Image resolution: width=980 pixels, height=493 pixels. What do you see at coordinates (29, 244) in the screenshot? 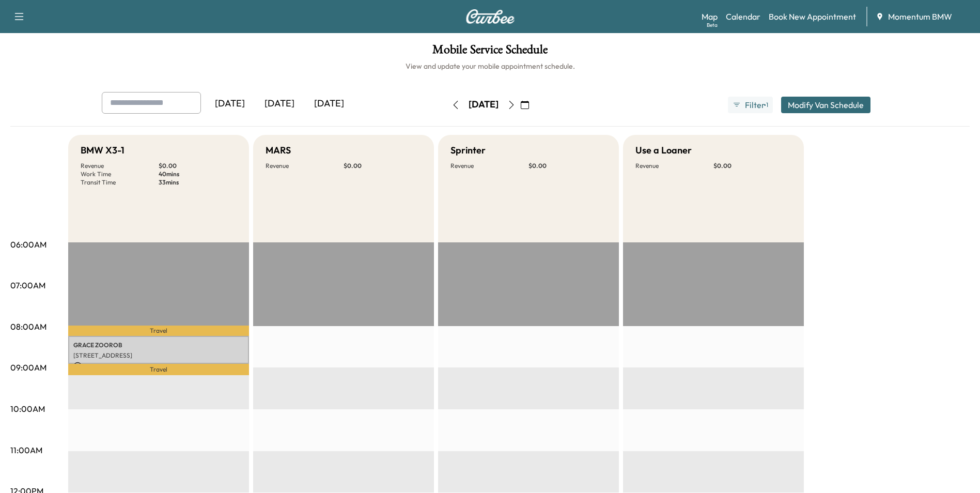
I see `p: 06:00AM` at bounding box center [29, 244].